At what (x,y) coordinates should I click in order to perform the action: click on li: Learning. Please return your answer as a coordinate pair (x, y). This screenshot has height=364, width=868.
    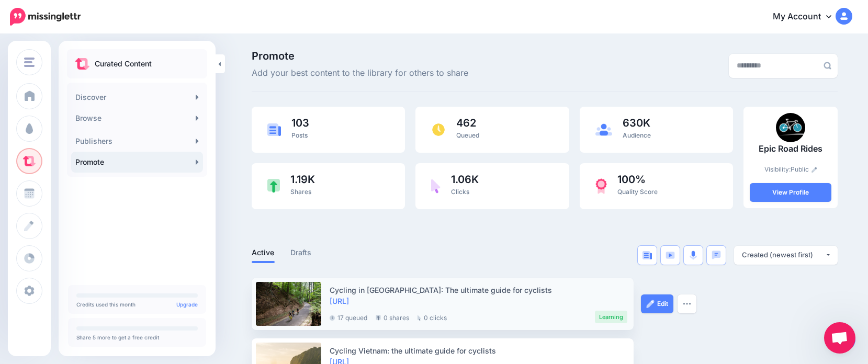
    Looking at the image, I should click on (611, 317).